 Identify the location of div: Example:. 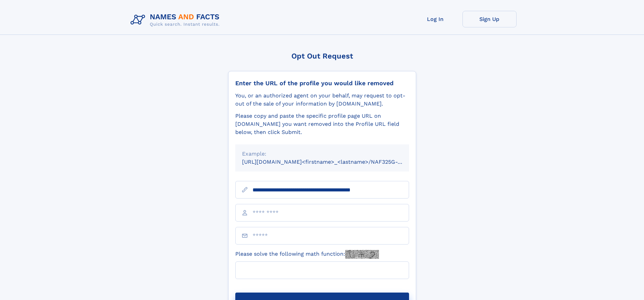
(322, 154).